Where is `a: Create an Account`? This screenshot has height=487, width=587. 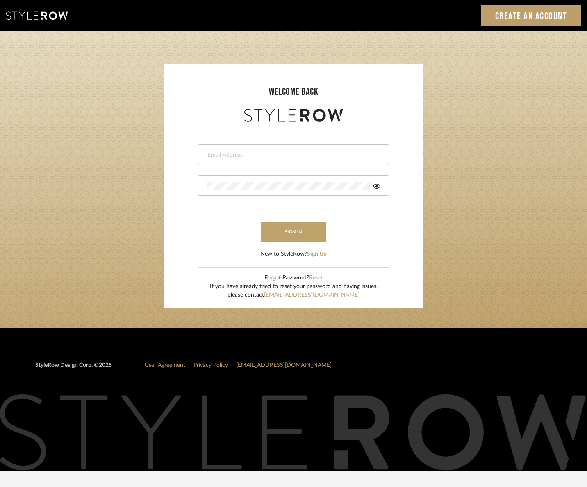
a: Create an Account is located at coordinates (532, 16).